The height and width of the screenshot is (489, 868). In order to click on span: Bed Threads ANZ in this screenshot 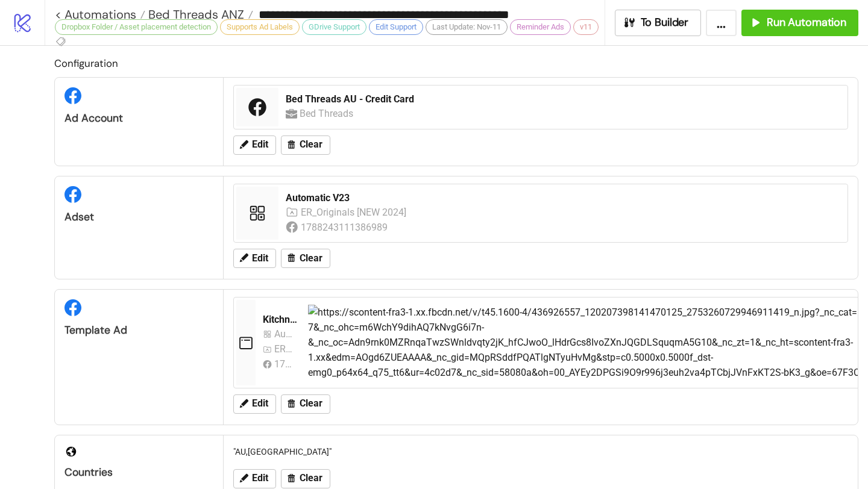, I will do `click(195, 15)`.